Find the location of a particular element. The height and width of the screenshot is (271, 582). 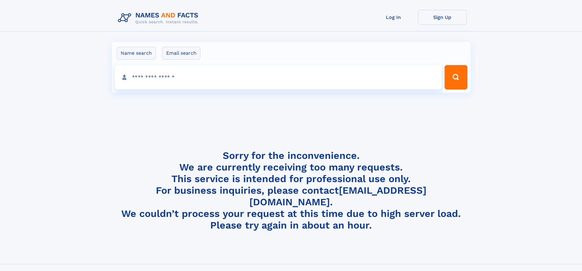

label: Name search is located at coordinates (136, 53).